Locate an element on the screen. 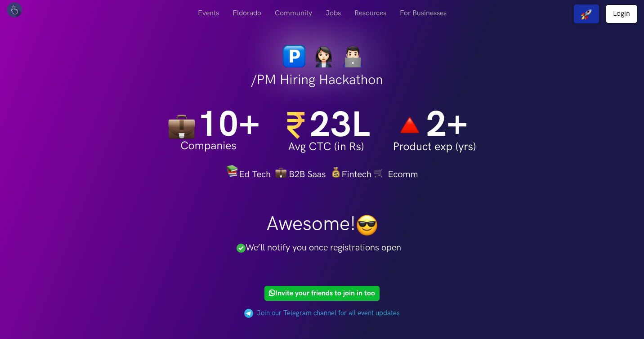 The image size is (644, 339). a: Events is located at coordinates (208, 13).